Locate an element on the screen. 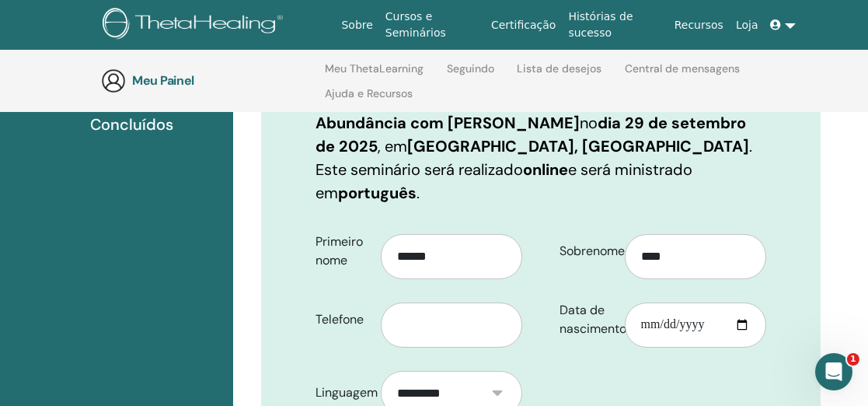  a: Lista de desejos is located at coordinates (559, 74).